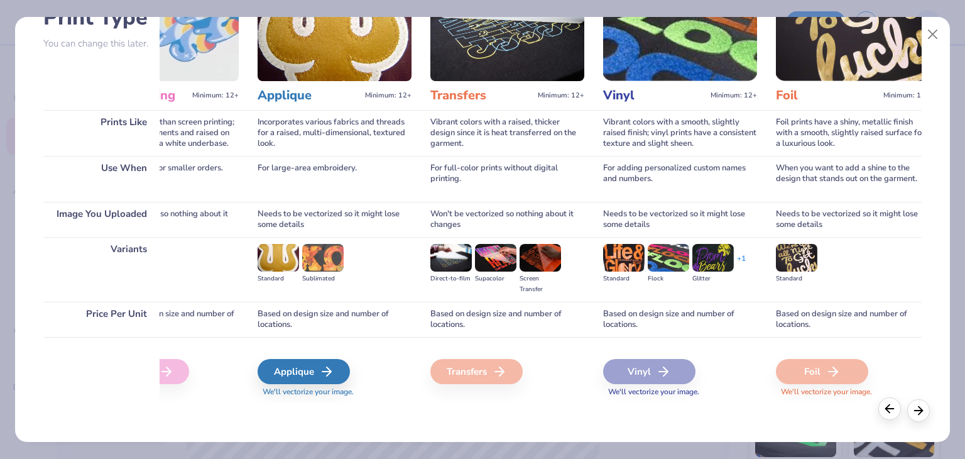 The width and height of the screenshot is (965, 459). Describe the element at coordinates (853, 178) in the screenshot. I see `div: When you want to add a shine to the design that stands out on the garment.` at that location.